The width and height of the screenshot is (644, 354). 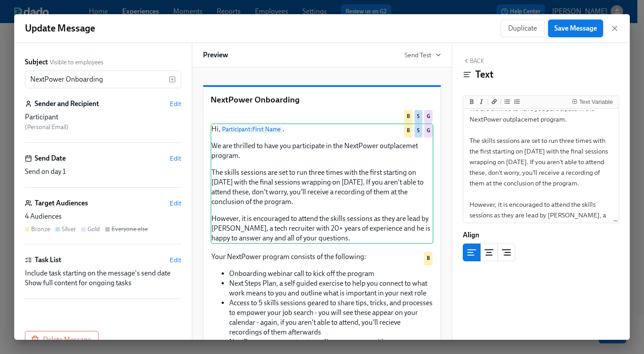 I want to click on svg: Center, so click(x=489, y=252).